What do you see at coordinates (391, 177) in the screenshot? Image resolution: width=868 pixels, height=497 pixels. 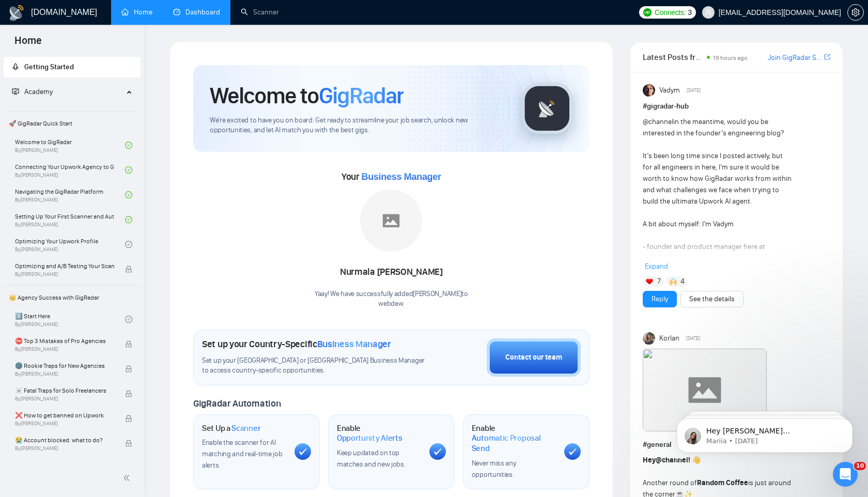 I see `span: Your` at bounding box center [391, 177].